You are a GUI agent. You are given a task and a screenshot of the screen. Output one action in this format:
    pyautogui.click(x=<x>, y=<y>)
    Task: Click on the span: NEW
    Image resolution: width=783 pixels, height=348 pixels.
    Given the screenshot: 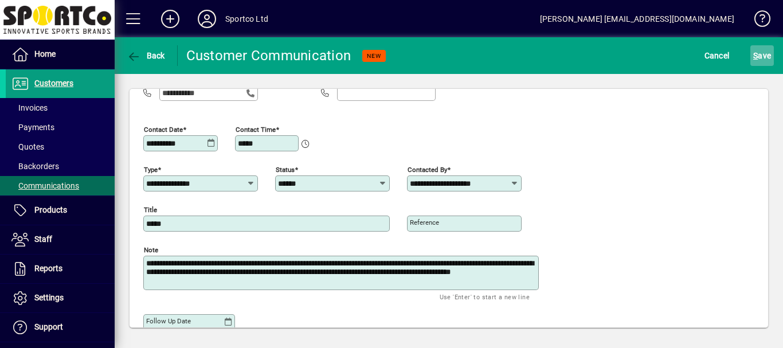 What is the action you would take?
    pyautogui.click(x=374, y=56)
    